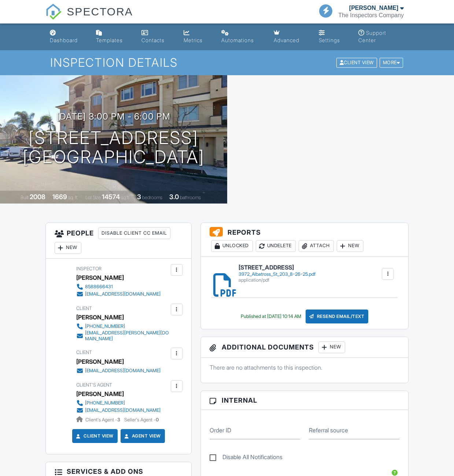 The image size is (454, 476). I want to click on img: The Best Home Inspection Software - Spectora, so click(53, 12).